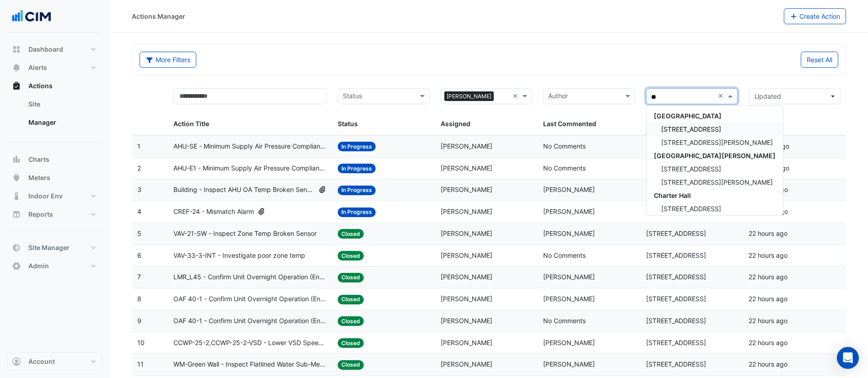  Describe the element at coordinates (17, 214) in the screenshot. I see `app-icon: Reports` at that location.